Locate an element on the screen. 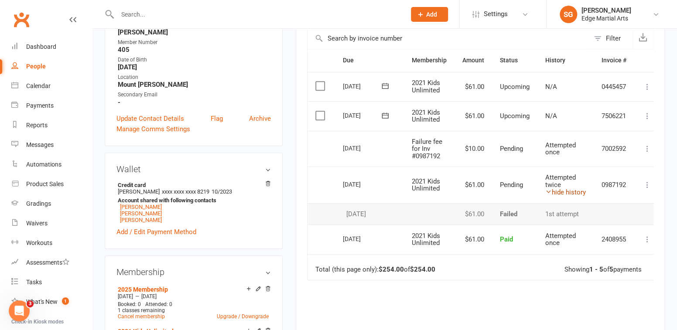  span: 1 is located at coordinates (65, 301).